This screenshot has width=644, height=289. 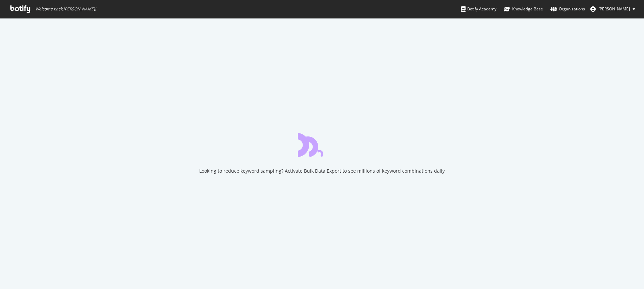 What do you see at coordinates (568, 9) in the screenshot?
I see `div: Organizations` at bounding box center [568, 9].